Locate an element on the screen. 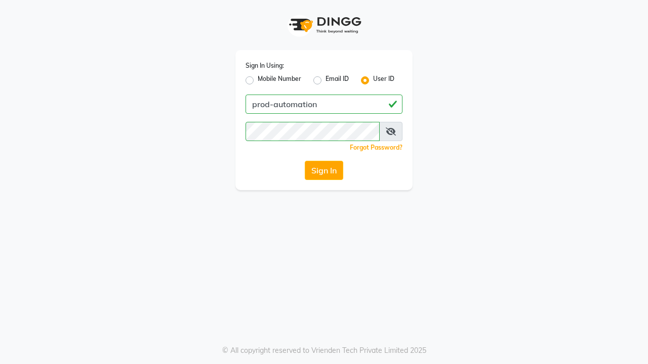  button: Sign In is located at coordinates (324, 171).